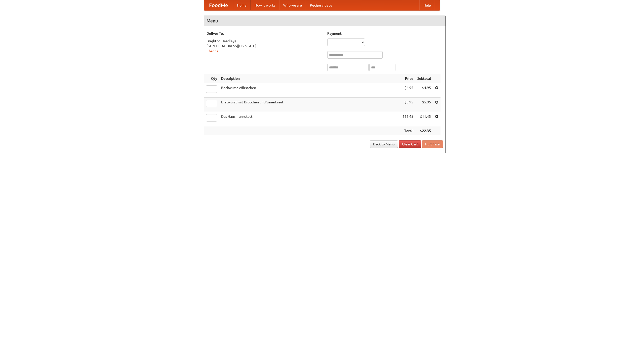 The width and height of the screenshot is (644, 356). I want to click on a: Help, so click(427, 5).